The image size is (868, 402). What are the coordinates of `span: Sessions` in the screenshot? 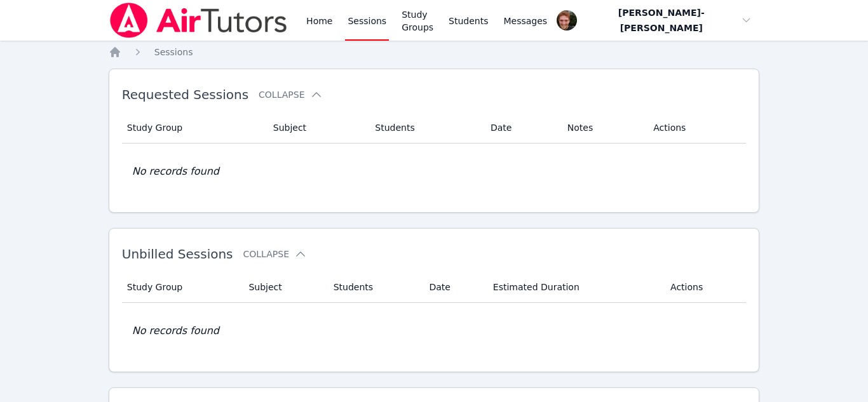 It's located at (173, 52).